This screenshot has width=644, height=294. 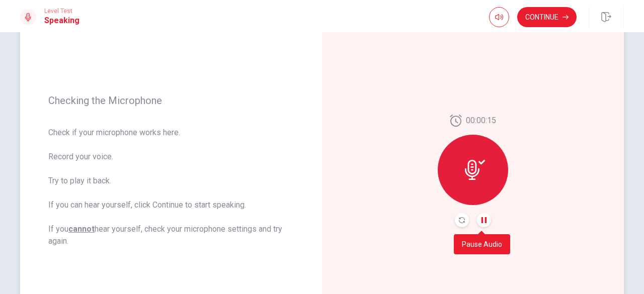 What do you see at coordinates (62, 11) in the screenshot?
I see `span: Level Test` at bounding box center [62, 11].